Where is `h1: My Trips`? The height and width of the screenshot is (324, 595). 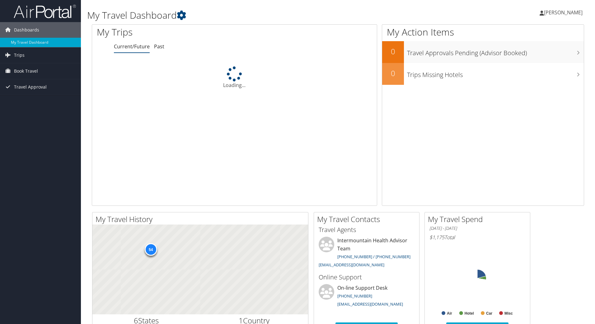 h1: My Trips is located at coordinates (175, 32).